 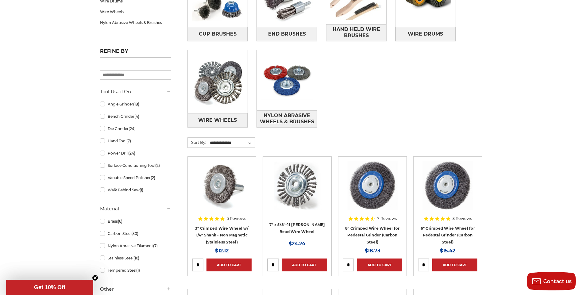 What do you see at coordinates (387, 218) in the screenshot?
I see `span: 7 Reviews` at bounding box center [387, 218].